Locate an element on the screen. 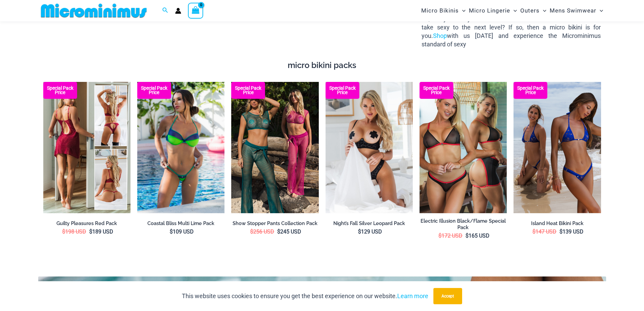 This screenshot has height=311, width=644. a: Shop is located at coordinates (440, 36).